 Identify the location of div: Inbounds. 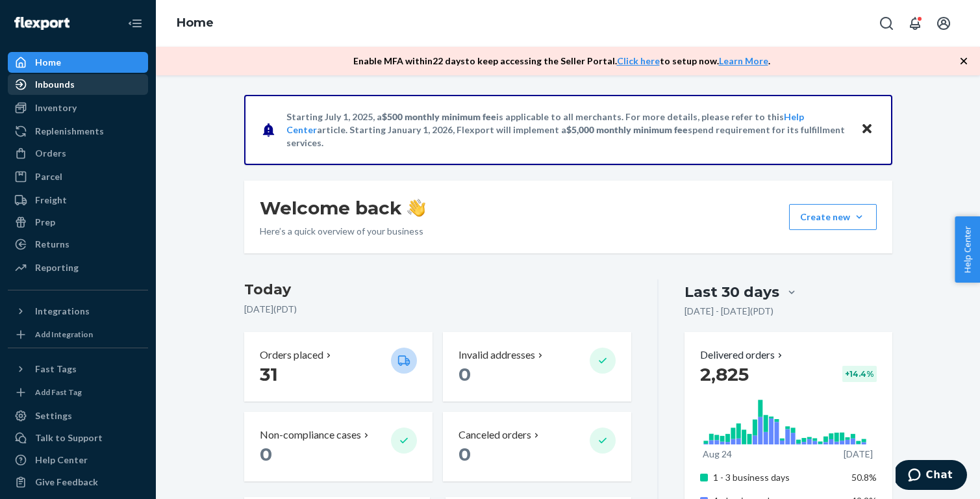
(55, 85).